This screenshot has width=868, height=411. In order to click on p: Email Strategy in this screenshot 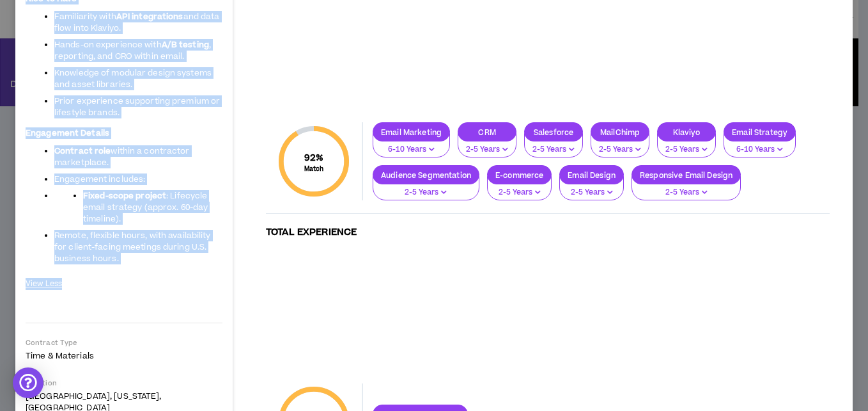, I will do `click(760, 132)`.